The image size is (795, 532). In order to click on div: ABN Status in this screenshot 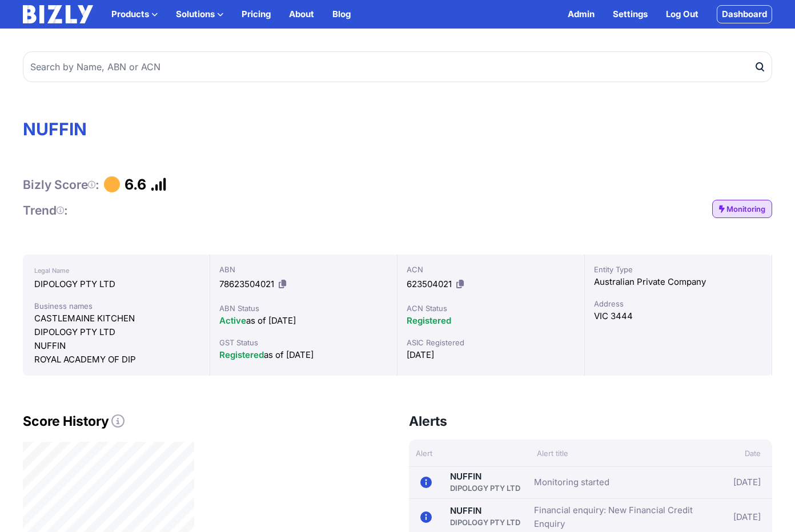, I will do `click(303, 308)`.